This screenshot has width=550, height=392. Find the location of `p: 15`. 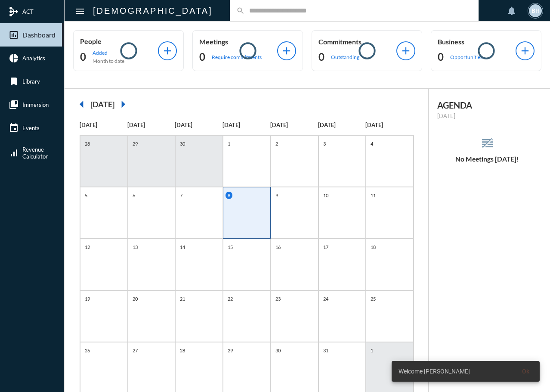

p: 15 is located at coordinates (231, 246).